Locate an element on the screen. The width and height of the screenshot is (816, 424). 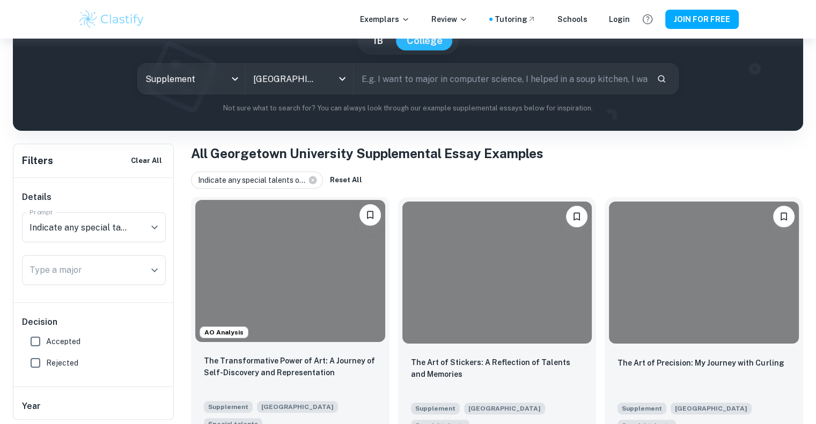
button: College is located at coordinates (424, 41).